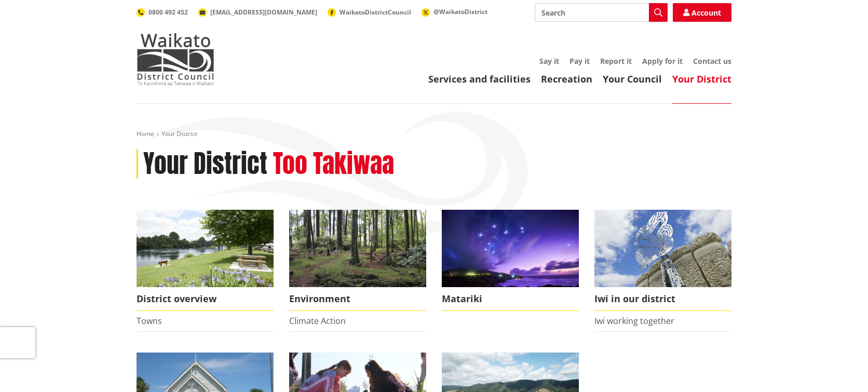  What do you see at coordinates (369, 12) in the screenshot?
I see `a: WaikatoDistrictCouncil` at bounding box center [369, 12].